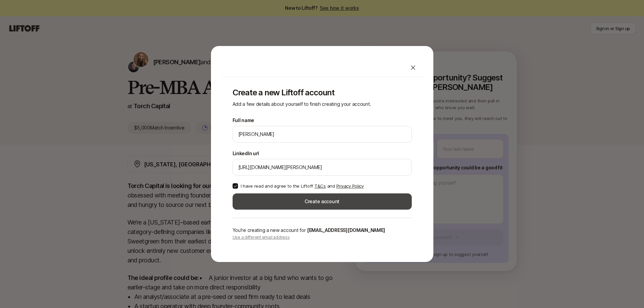 This screenshot has height=308, width=644. What do you see at coordinates (322, 134) in the screenshot?
I see `input: e.g. Melanie Perkins` at bounding box center [322, 134].